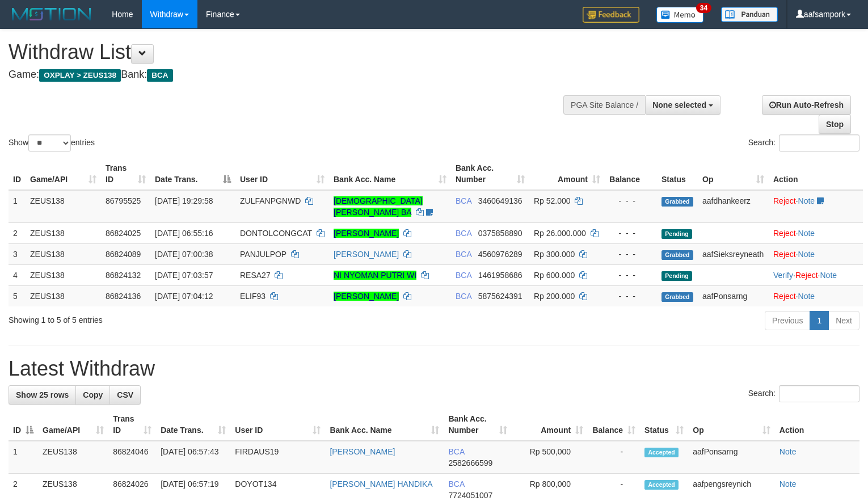 The image size is (868, 501). What do you see at coordinates (604, 105) in the screenshot?
I see `div: PGA Site Balance /` at bounding box center [604, 105].